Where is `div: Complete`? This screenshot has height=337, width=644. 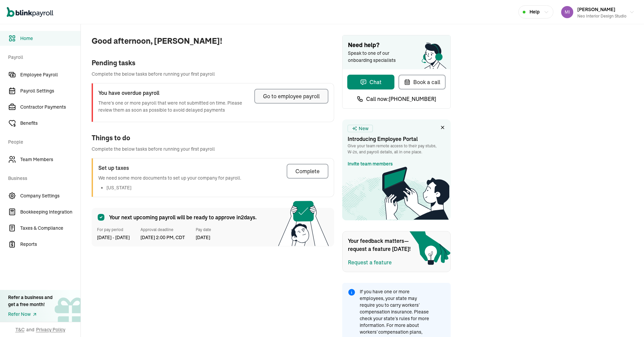
div: Complete is located at coordinates (307, 171).